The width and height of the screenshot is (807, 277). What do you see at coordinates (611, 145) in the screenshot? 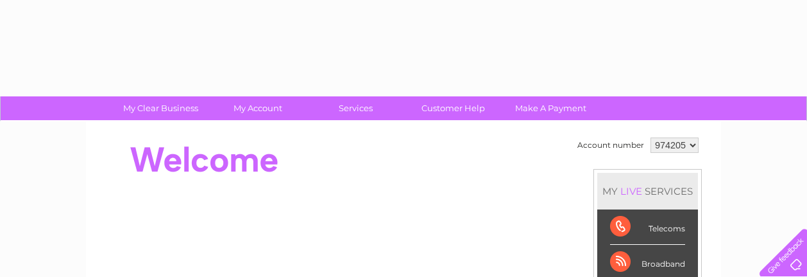
I see `td: Account number` at bounding box center [611, 145].